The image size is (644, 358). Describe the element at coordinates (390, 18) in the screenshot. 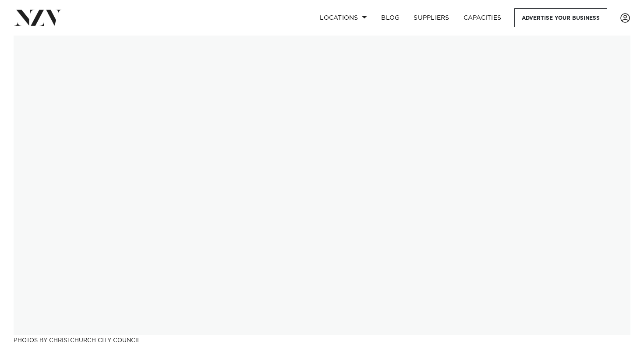

I see `a: BLOG` at that location.